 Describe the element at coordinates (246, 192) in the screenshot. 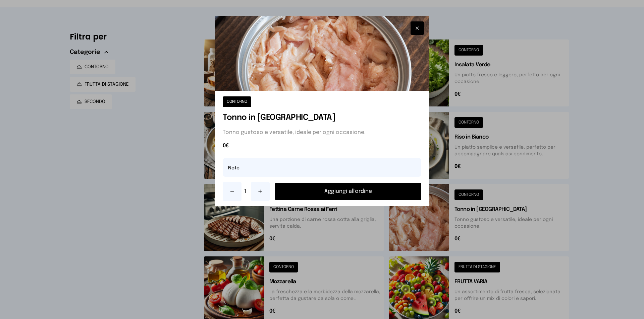

I see `span: 1` at that location.